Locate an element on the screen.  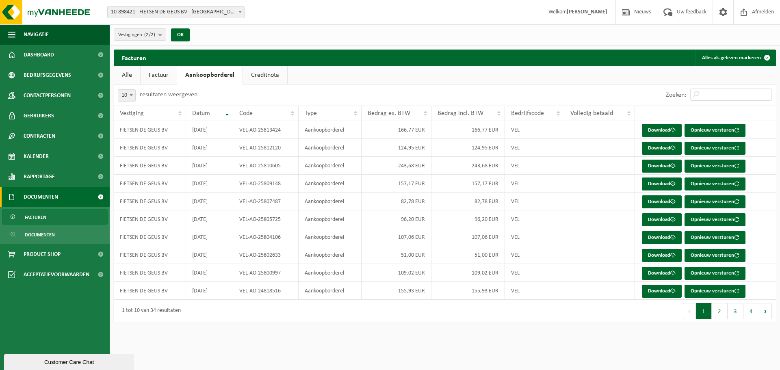
span: Facturen is located at coordinates (35, 217).